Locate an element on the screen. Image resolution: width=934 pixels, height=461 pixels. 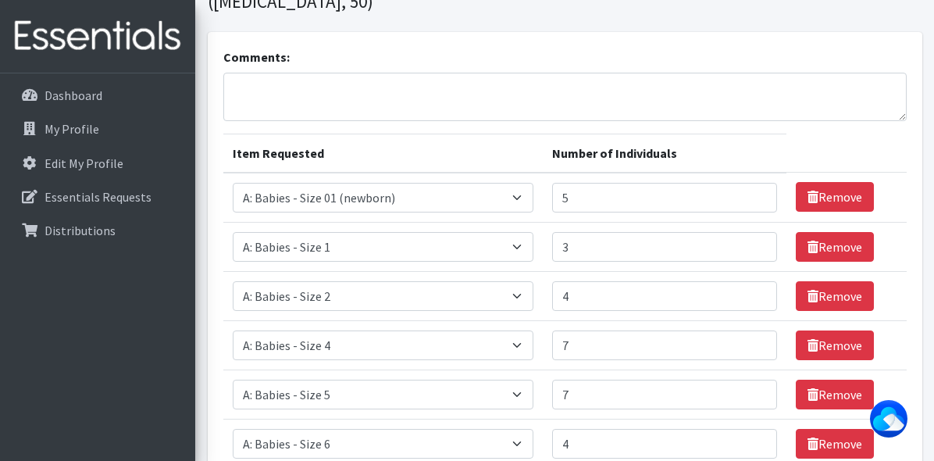
label: Comments: is located at coordinates (256, 57).